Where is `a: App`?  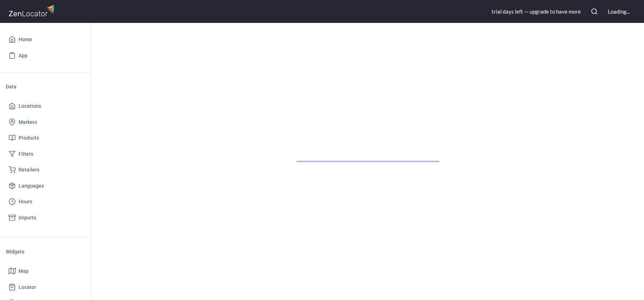
a: App is located at coordinates (46, 56).